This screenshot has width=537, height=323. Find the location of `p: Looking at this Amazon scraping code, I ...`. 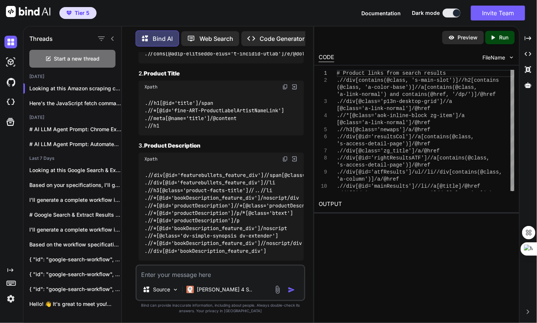

p: Looking at this Amazon scraping code, I ... is located at coordinates (75, 88).